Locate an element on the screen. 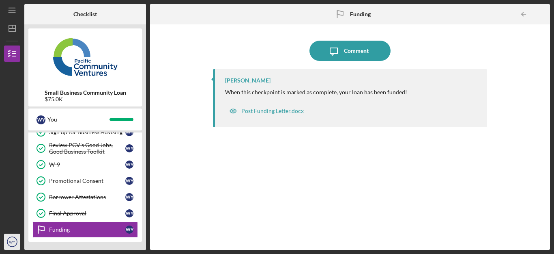  div: Comment is located at coordinates (356, 51).